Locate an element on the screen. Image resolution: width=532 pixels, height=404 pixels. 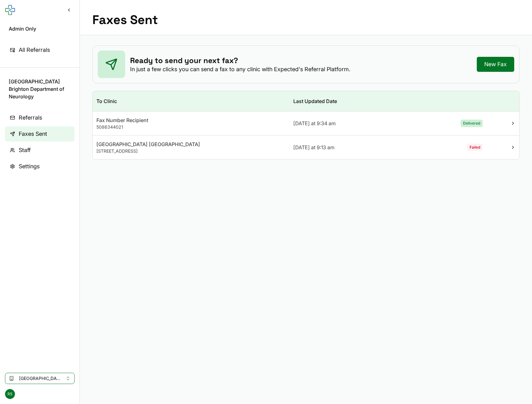
th: To Clinic is located at coordinates (191, 101).